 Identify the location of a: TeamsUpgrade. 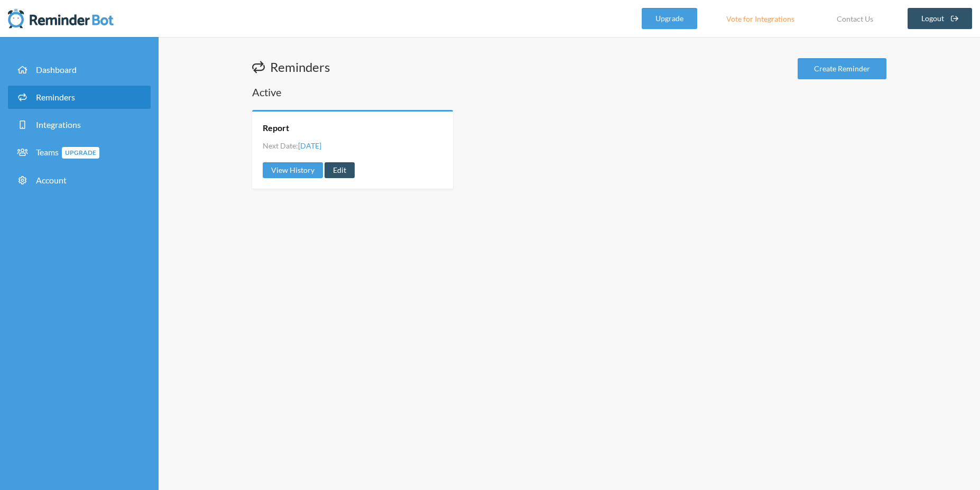
(79, 152).